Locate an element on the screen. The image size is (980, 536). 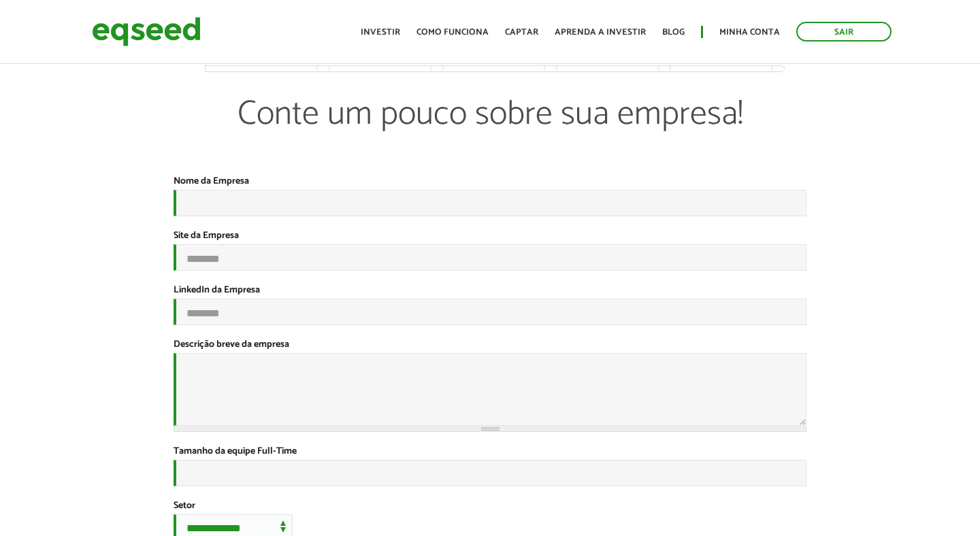
a: Aprenda a investir is located at coordinates (600, 32).